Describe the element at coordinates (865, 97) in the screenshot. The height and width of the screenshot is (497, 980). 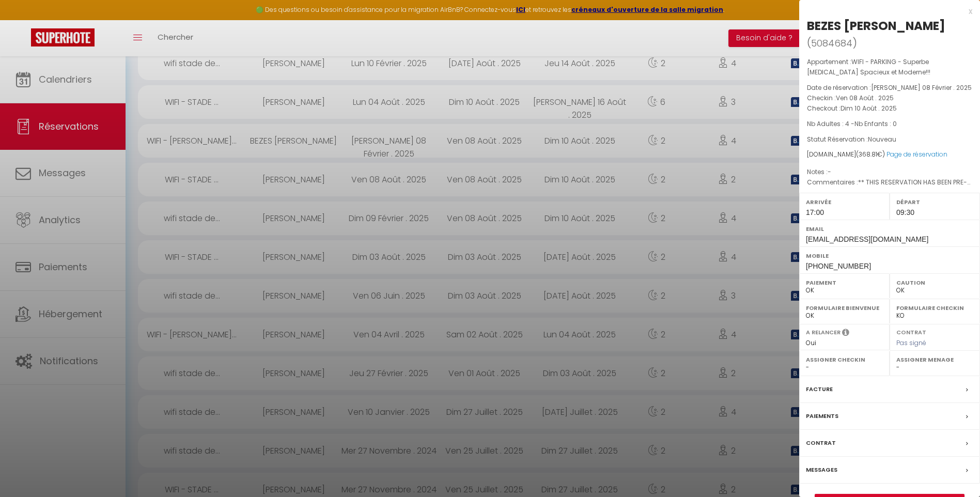
I see `span: Ven 08 Août . 2025` at that location.